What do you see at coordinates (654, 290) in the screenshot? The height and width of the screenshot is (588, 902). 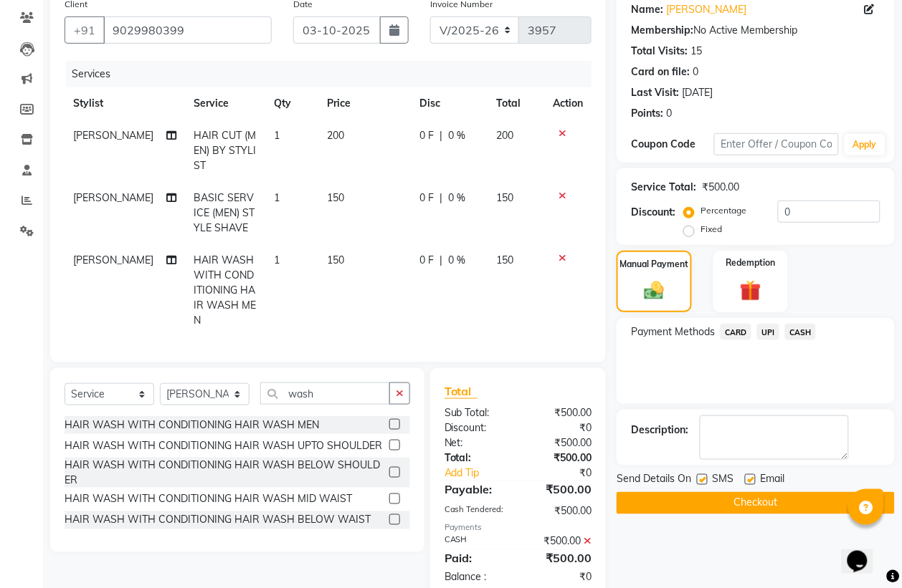 I see `img: _cash.svg` at bounding box center [654, 290].